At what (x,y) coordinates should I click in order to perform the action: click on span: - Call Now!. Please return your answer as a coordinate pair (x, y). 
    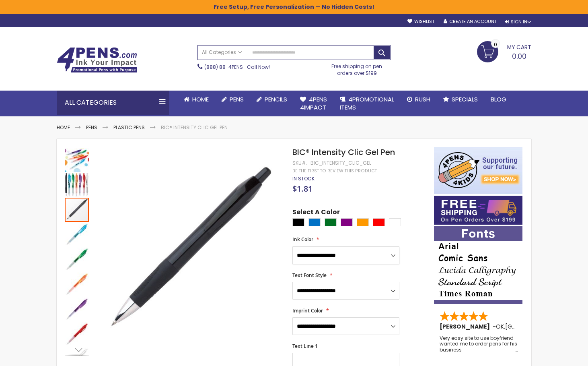
    Looking at the image, I should click on (237, 67).